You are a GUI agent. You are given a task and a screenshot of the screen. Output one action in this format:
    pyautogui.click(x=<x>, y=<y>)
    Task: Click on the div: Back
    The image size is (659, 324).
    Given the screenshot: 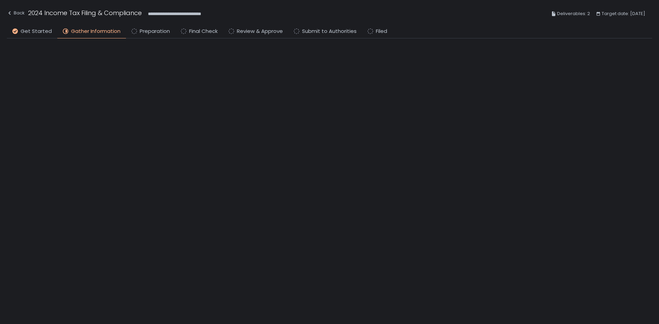 What is the action you would take?
    pyautogui.click(x=16, y=13)
    